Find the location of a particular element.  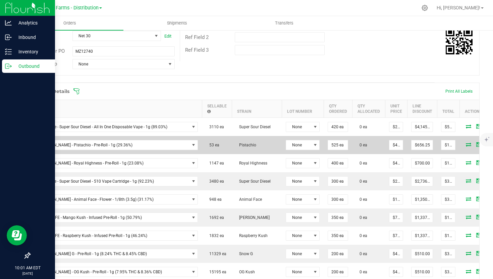

a: Orders is located at coordinates (70, 23).